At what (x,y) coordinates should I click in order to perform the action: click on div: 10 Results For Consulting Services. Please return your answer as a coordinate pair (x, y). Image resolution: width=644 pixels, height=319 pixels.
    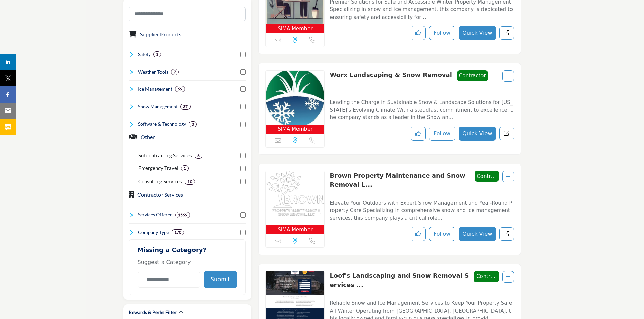
    Looking at the image, I should click on (190, 182).